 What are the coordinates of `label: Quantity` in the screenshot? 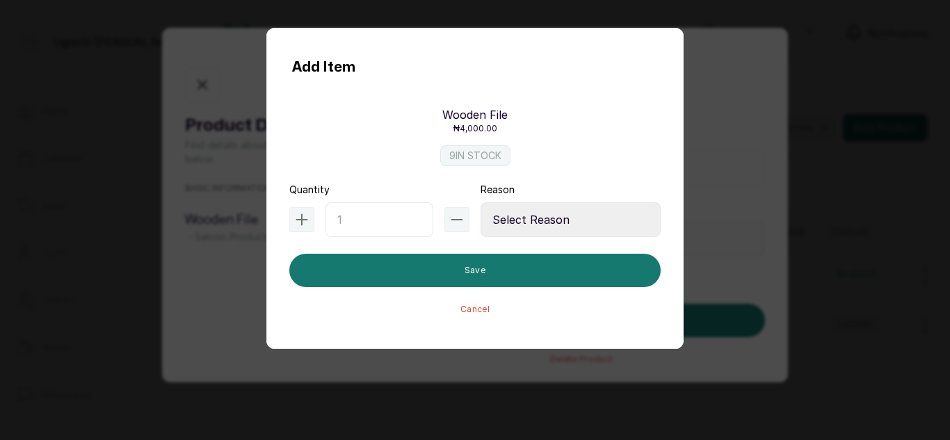 It's located at (310, 190).